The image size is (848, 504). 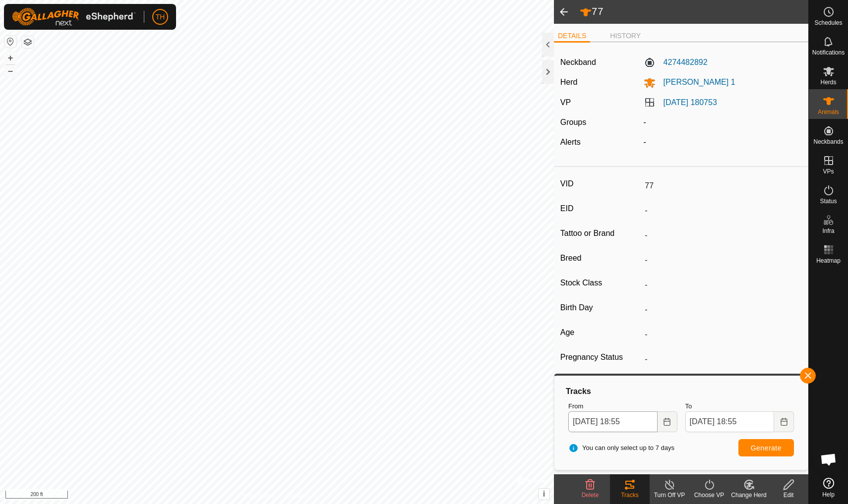 I want to click on h2: 77, so click(x=694, y=12).